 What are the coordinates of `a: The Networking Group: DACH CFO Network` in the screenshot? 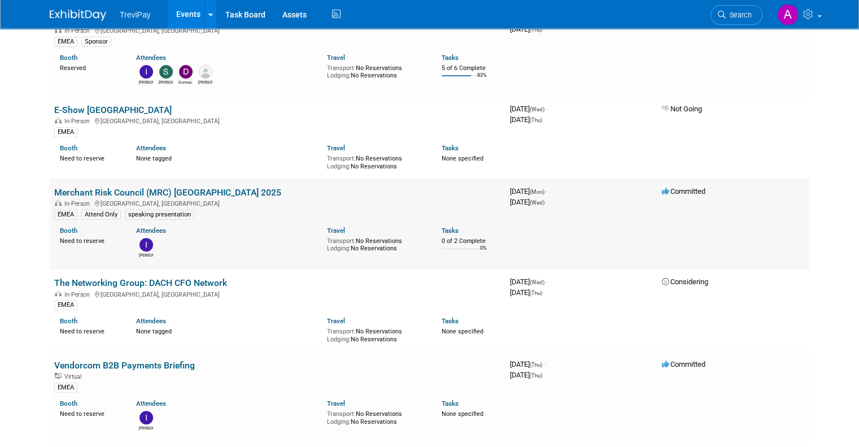 It's located at (141, 282).